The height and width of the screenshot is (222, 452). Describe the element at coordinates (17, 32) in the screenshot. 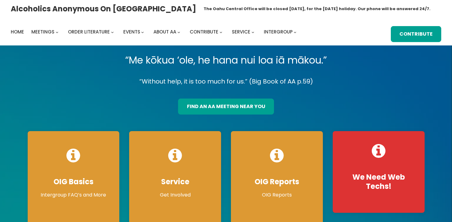

I see `a: Home` at that location.